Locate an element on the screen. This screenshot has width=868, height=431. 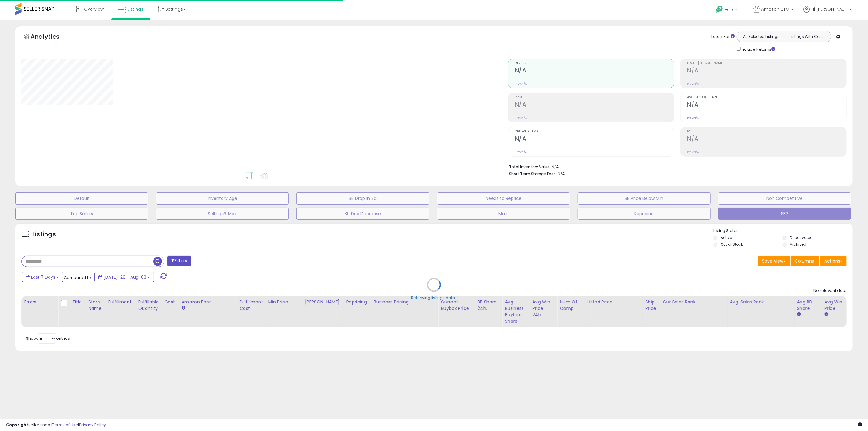
h5: Analytics is located at coordinates (51, 37).